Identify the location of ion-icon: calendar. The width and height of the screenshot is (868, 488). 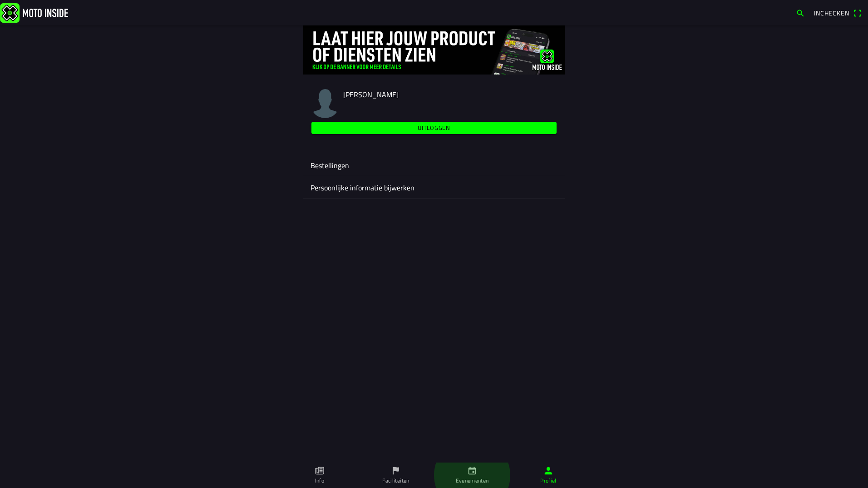
(472, 471).